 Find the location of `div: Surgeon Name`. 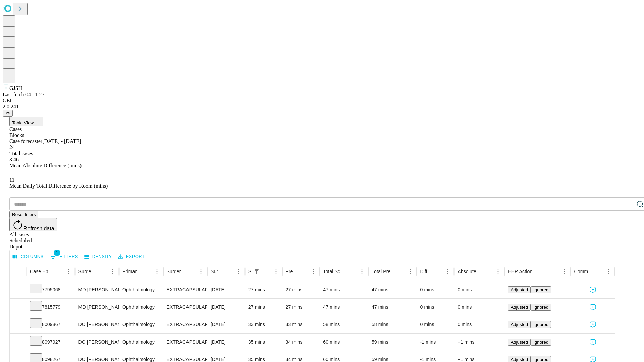

div: Surgeon Name is located at coordinates (88, 271).